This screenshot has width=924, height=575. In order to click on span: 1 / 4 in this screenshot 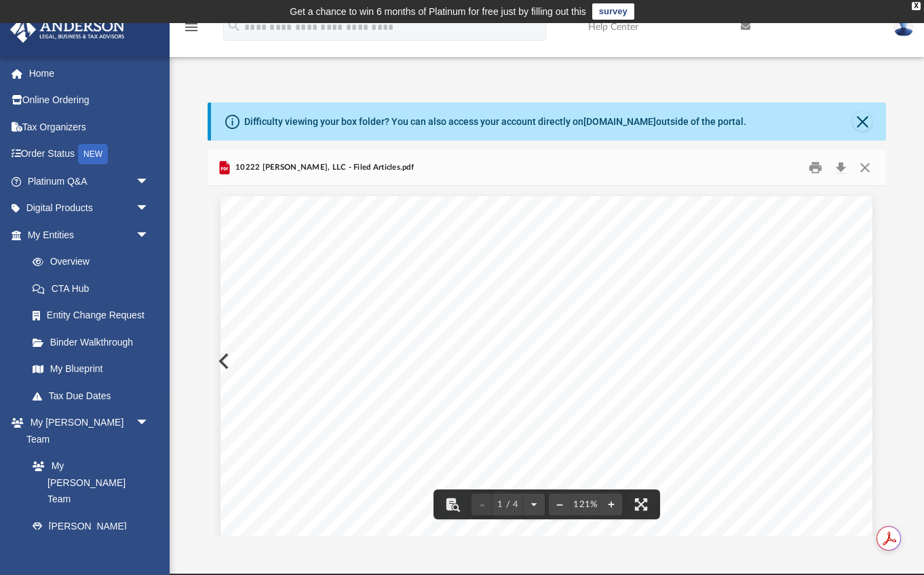, I will do `click(508, 504)`.